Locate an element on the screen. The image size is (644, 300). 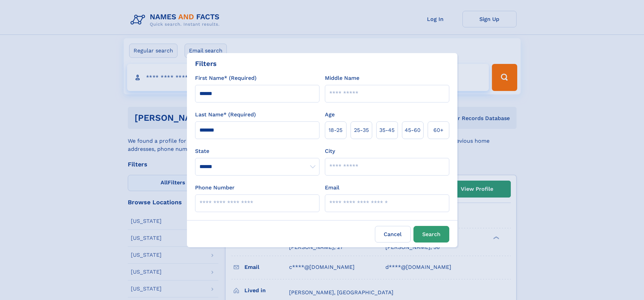
label: Last Name* (Required) is located at coordinates (226, 115).